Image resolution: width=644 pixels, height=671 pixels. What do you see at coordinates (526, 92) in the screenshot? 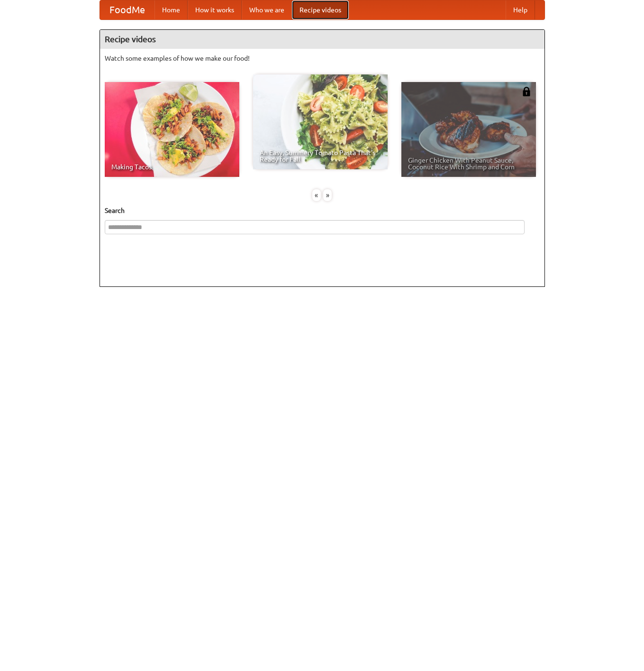
I see `img: 483408.png` at bounding box center [526, 92].